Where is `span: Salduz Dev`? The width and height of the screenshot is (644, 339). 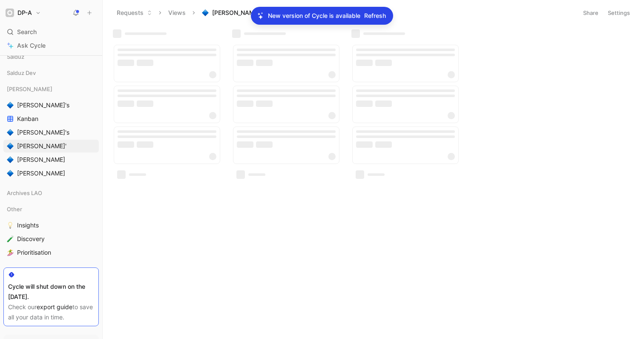 span: Salduz Dev is located at coordinates (22, 73).